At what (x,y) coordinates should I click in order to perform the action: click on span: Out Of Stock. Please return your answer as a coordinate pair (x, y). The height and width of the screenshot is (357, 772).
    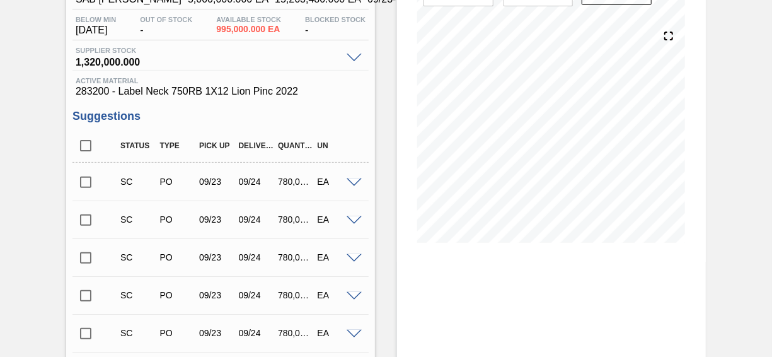
    Looking at the image, I should click on (166, 20).